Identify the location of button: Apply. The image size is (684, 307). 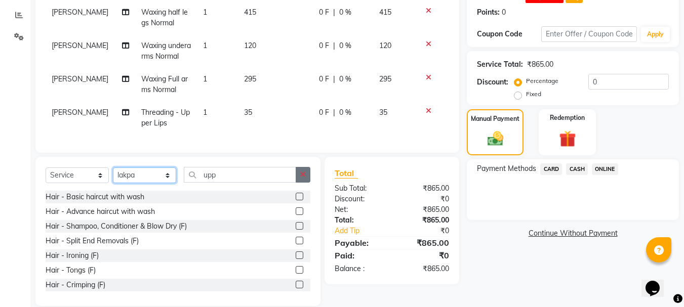
(655, 34).